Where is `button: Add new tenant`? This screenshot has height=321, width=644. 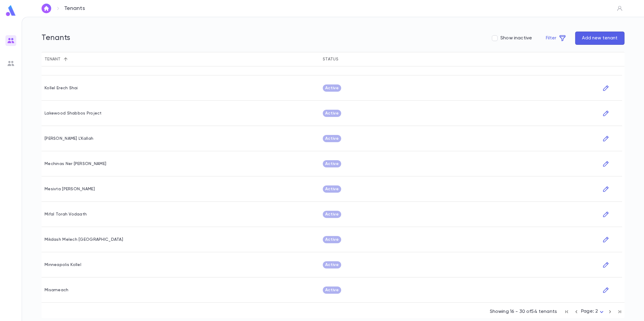
button: Add new tenant is located at coordinates (600, 38).